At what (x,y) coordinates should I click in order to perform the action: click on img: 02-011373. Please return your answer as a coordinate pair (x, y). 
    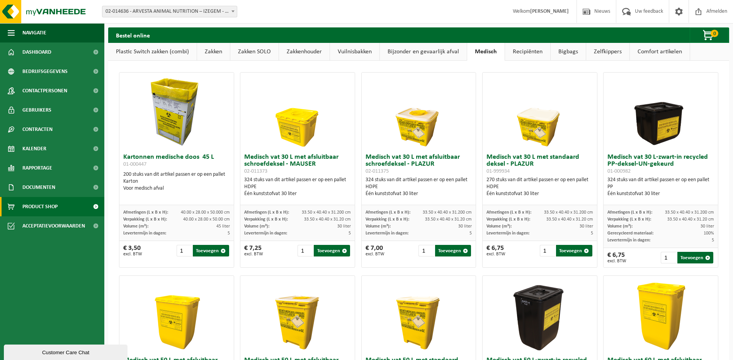
    Looking at the image, I should click on (298, 111).